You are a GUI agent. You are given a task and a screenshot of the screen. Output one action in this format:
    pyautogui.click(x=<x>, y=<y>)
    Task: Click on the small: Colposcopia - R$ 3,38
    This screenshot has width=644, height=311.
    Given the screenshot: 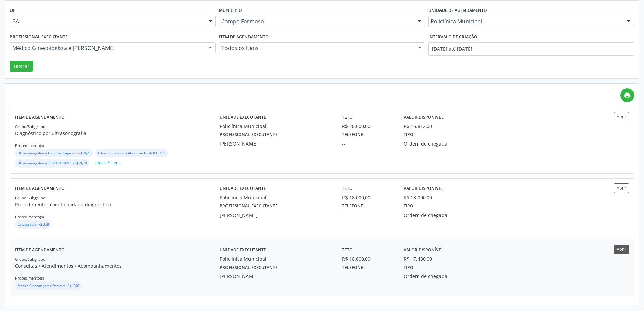 What is the action you would take?
    pyautogui.click(x=33, y=224)
    